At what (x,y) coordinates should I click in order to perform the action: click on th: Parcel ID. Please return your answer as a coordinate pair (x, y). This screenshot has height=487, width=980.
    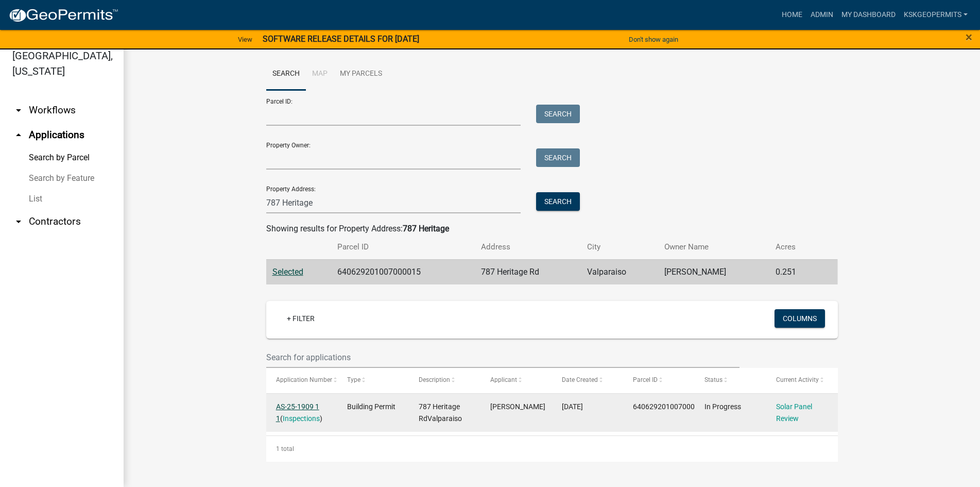
    Looking at the image, I should click on (402, 246).